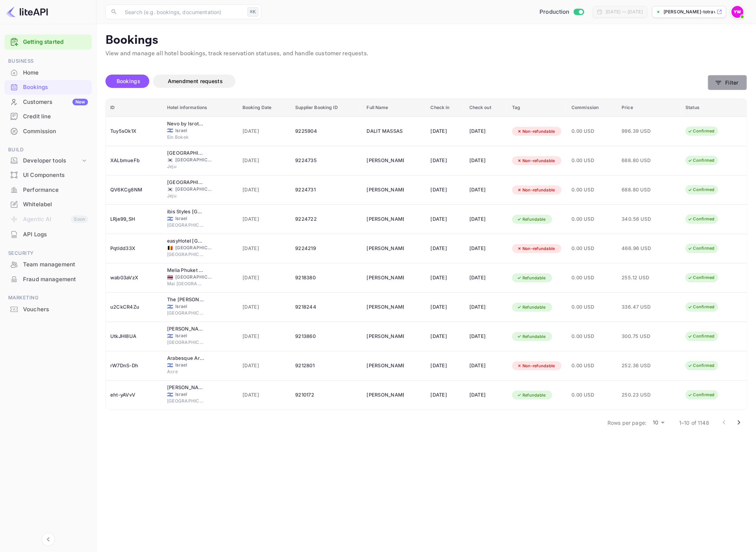 The width and height of the screenshot is (756, 552). I want to click on div: The Dan Carmel Hotel, so click(185, 300).